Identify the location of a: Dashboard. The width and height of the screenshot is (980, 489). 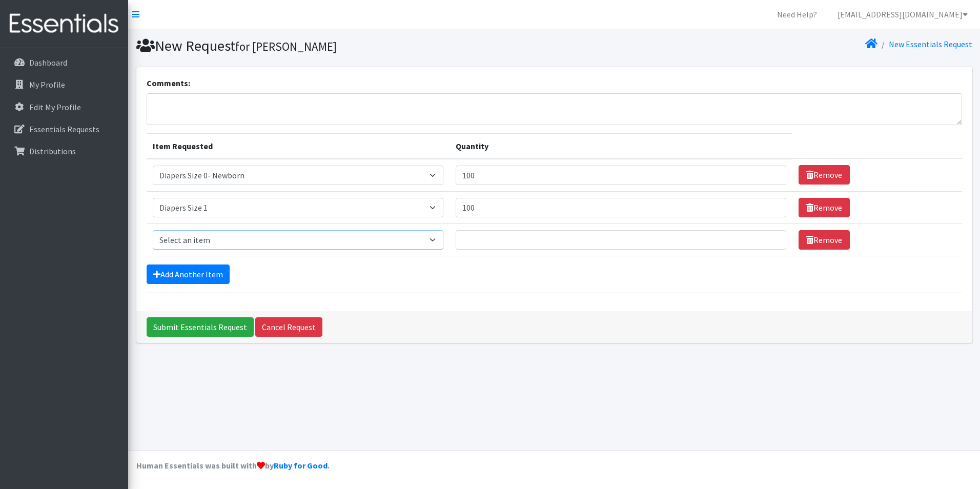
(64, 62).